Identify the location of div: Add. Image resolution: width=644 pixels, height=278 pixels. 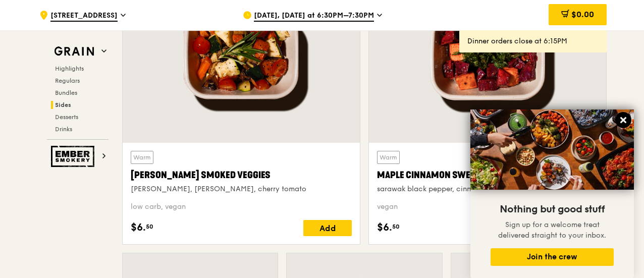
(328, 228).